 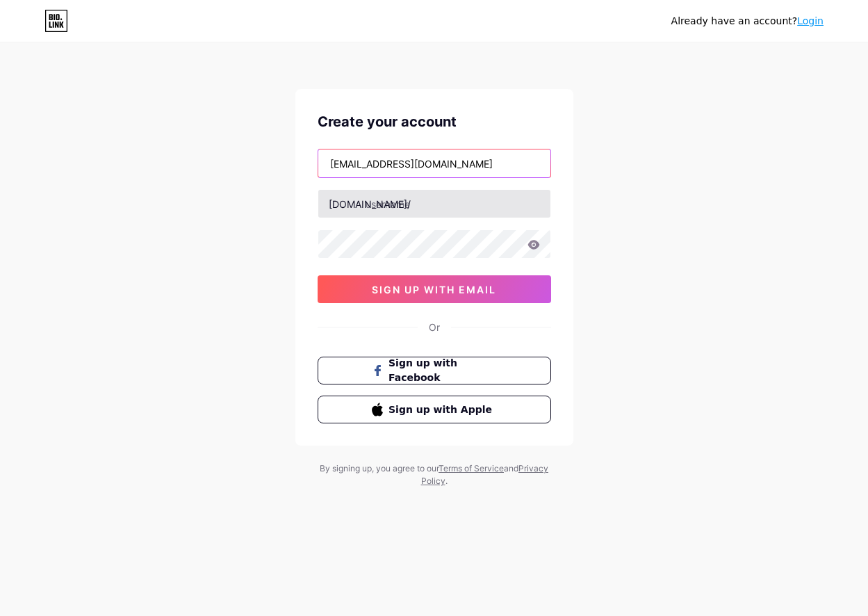 What do you see at coordinates (442, 410) in the screenshot?
I see `span: Sign up with Apple` at bounding box center [442, 410].